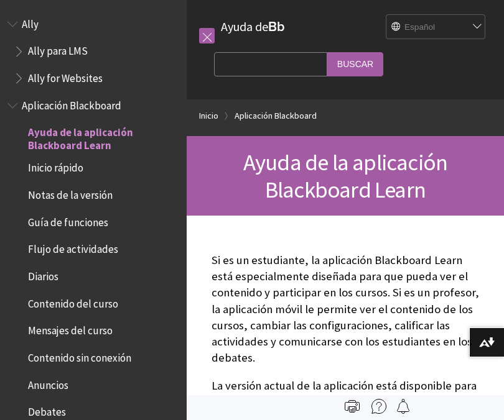 Image resolution: width=504 pixels, height=420 pixels. Describe the element at coordinates (276, 27) in the screenshot. I see `strong: Bb` at that location.